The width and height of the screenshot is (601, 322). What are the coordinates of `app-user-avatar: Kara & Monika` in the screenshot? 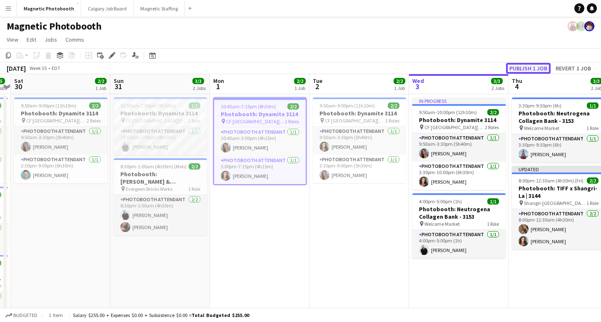 It's located at (590, 26).